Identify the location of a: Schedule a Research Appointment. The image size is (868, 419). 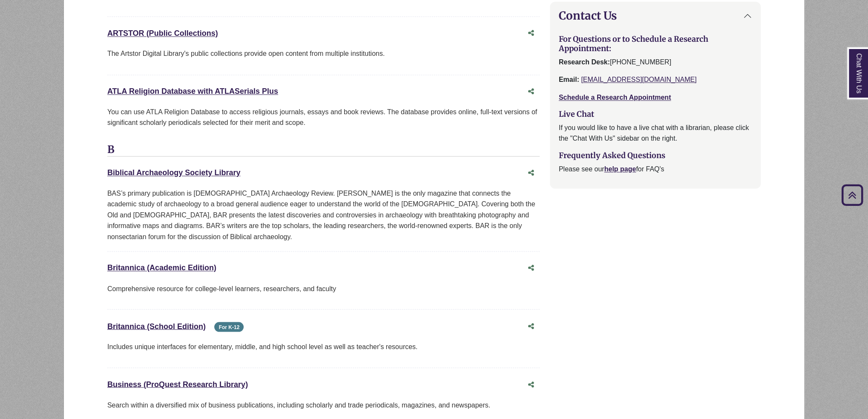
(615, 97).